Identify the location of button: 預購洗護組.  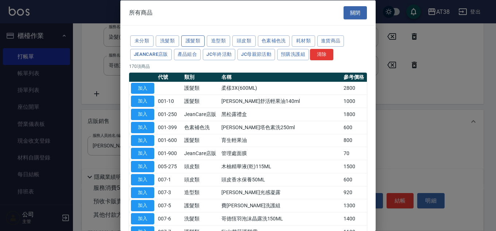
(293, 54).